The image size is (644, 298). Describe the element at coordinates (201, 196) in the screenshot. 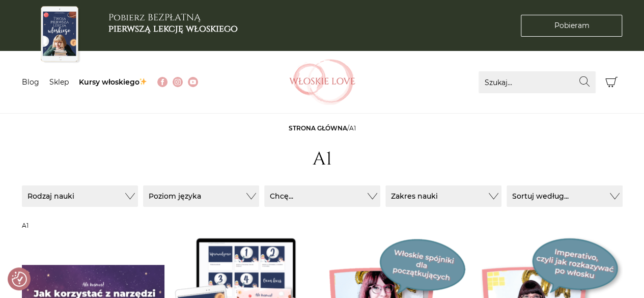

I see `button: Poziom języka` at that location.